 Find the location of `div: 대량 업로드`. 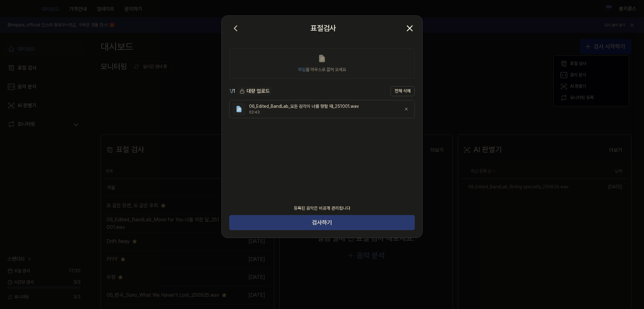

div: 대량 업로드 is located at coordinates (255, 91).